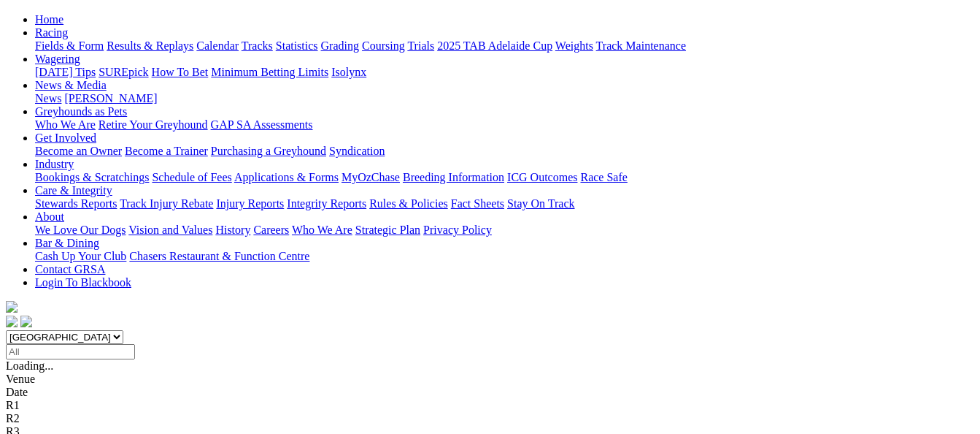 This screenshot has height=434, width=980. Describe the element at coordinates (58, 59) in the screenshot. I see `a: Wagering` at that location.